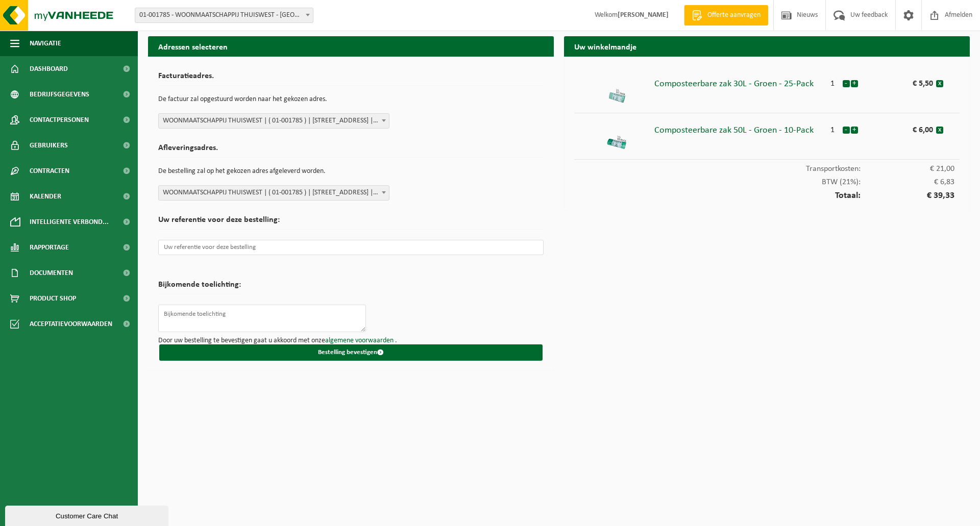 The width and height of the screenshot is (980, 526). What do you see at coordinates (734, 15) in the screenshot?
I see `span: Offerte aanvragen` at bounding box center [734, 15].